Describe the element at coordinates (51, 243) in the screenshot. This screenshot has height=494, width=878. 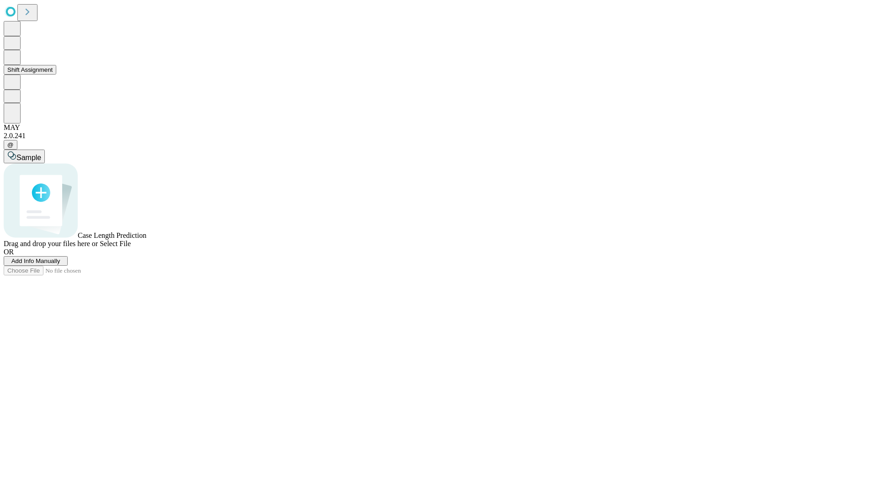
I see `span: Drag and drop your files here or` at that location.